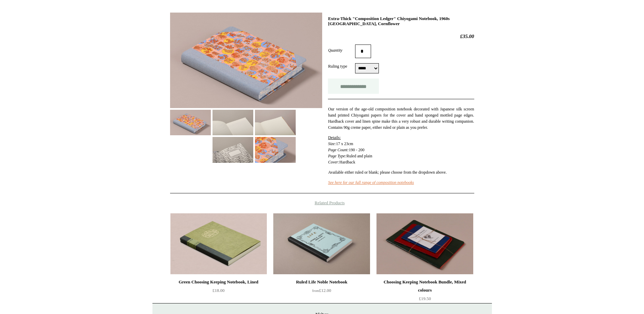 This screenshot has width=644, height=314. Describe the element at coordinates (219, 243) in the screenshot. I see `img: Green Choosing Keeping Notebook, Lined` at that location.